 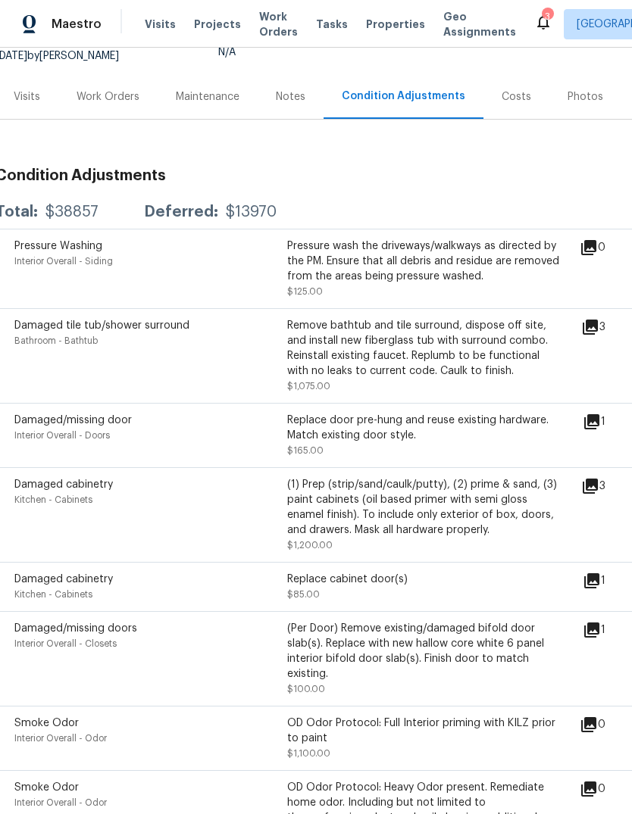 What do you see at coordinates (308, 386) in the screenshot?
I see `span: $1,075.00` at bounding box center [308, 386].